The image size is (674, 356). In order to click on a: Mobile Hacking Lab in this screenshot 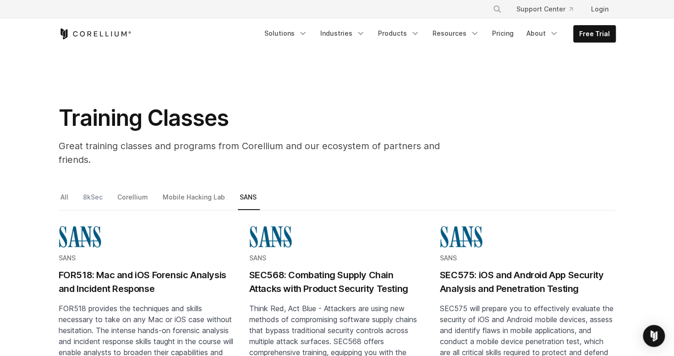, I will do `click(194, 201)`.